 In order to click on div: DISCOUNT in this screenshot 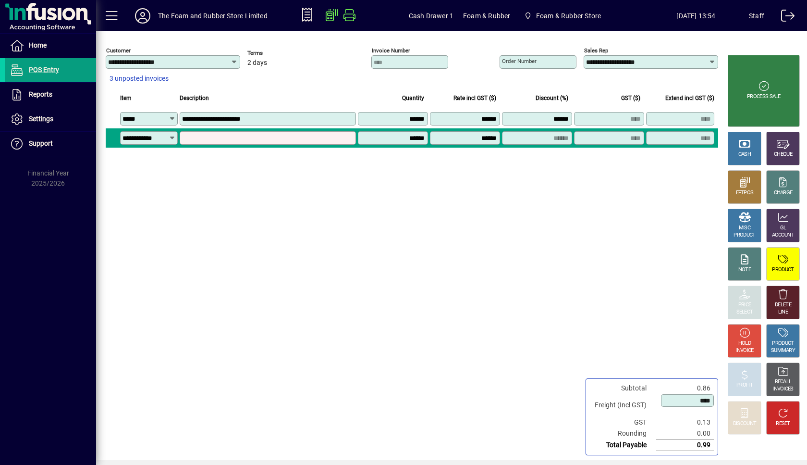, I will do `click(745, 423)`.